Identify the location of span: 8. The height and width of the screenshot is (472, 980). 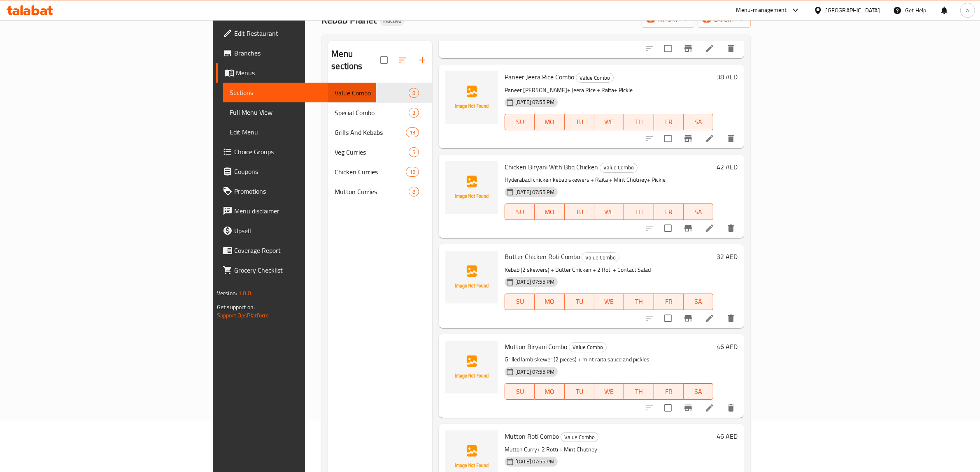
(413, 93).